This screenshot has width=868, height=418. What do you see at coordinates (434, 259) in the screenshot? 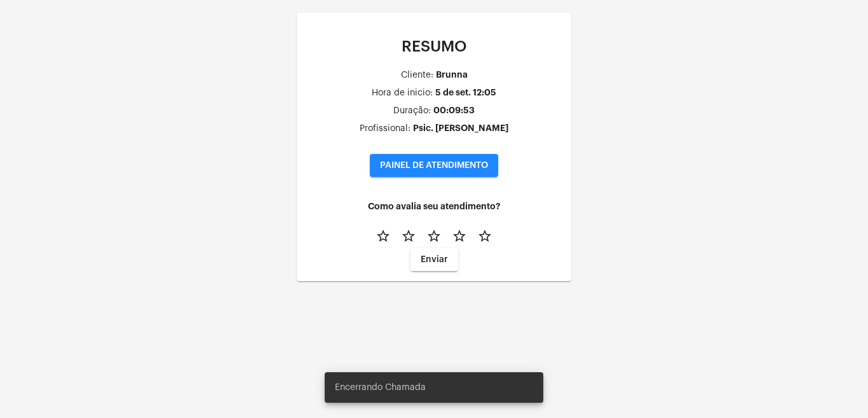
I see `button: Enviar` at bounding box center [434, 259].